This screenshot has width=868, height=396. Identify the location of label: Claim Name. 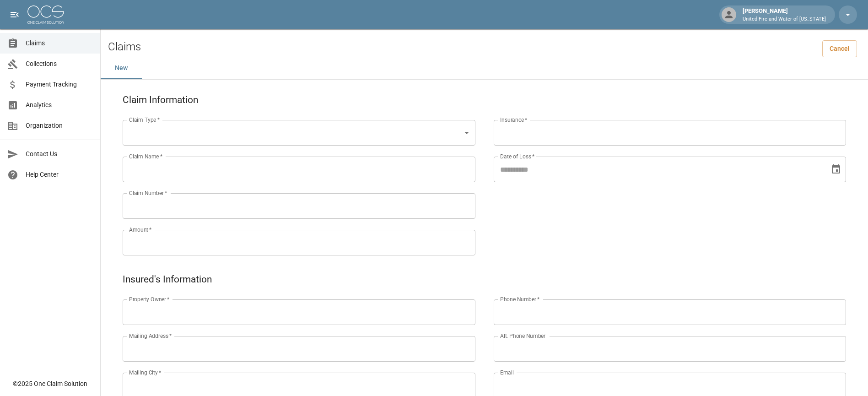
(145, 156).